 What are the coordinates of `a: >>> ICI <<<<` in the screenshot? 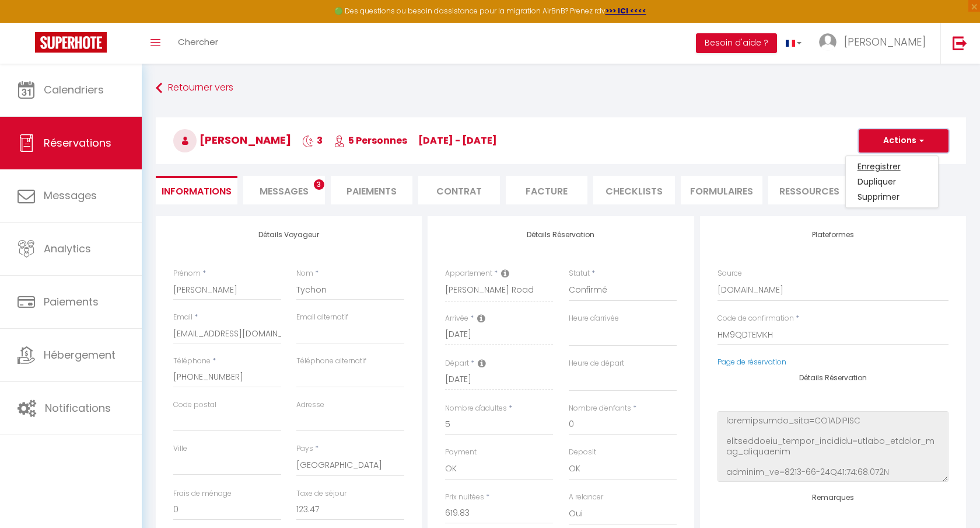 It's located at (626, 11).